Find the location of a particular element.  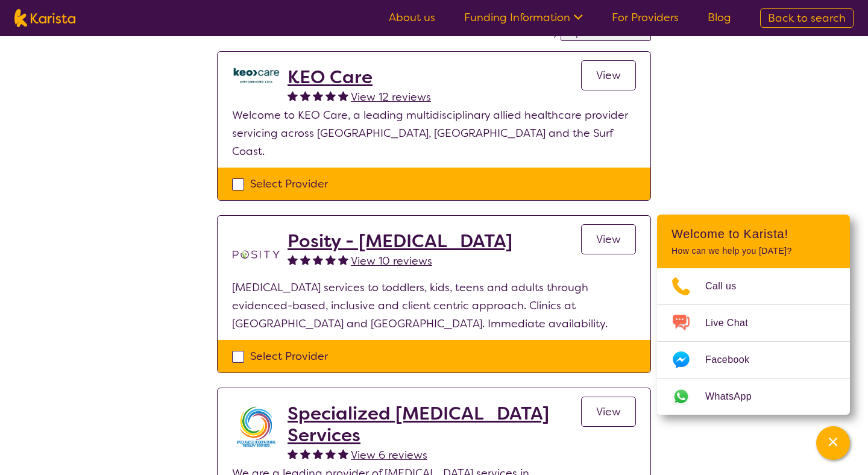

img: vtv5ldhuy448mldqslni.jpg is located at coordinates (256, 427).